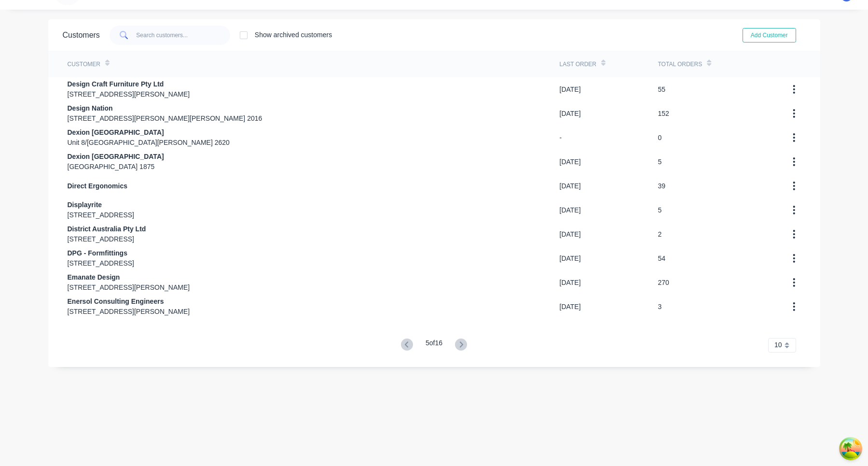  I want to click on div: Customer, so click(84, 64).